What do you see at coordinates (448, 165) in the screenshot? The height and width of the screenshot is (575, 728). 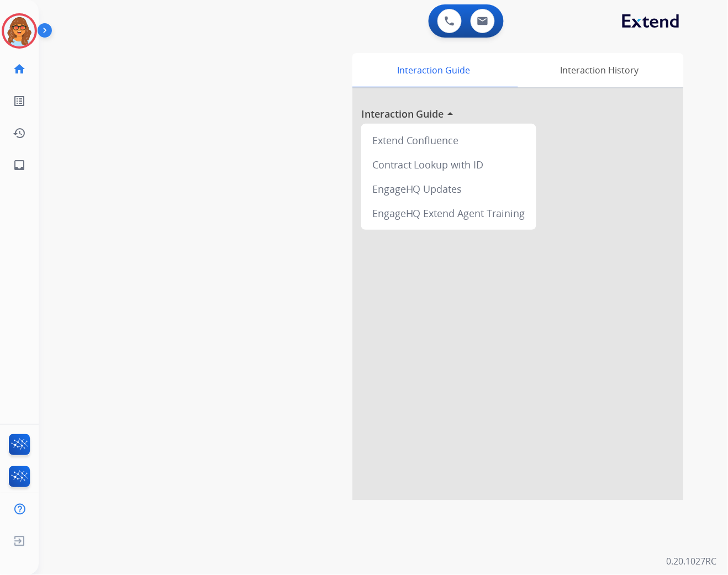 I see `div: Contract Lookup with ID` at bounding box center [448, 165].